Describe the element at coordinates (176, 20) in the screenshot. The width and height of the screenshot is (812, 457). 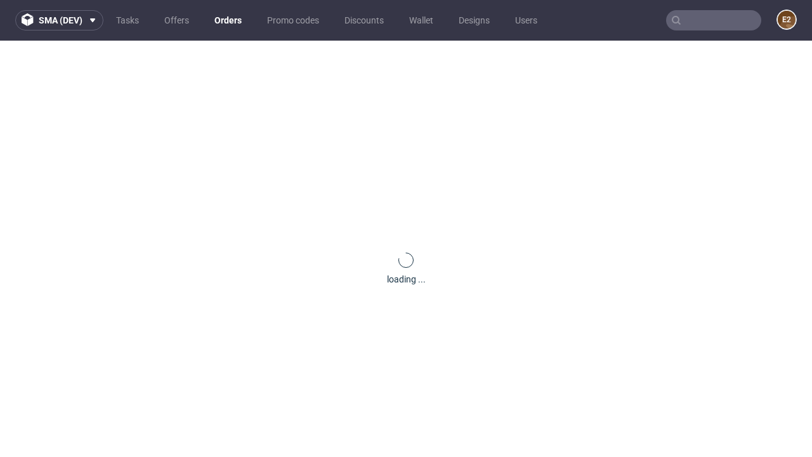
I see `a: Offers` at that location.